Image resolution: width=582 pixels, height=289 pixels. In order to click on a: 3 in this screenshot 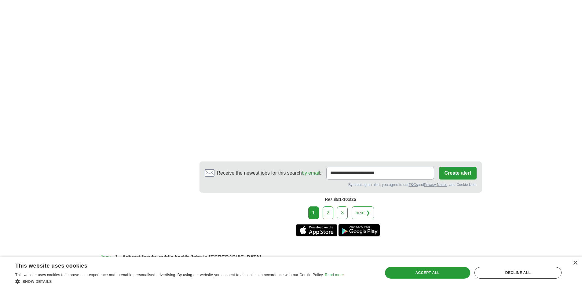, I will do `click(342, 212)`.